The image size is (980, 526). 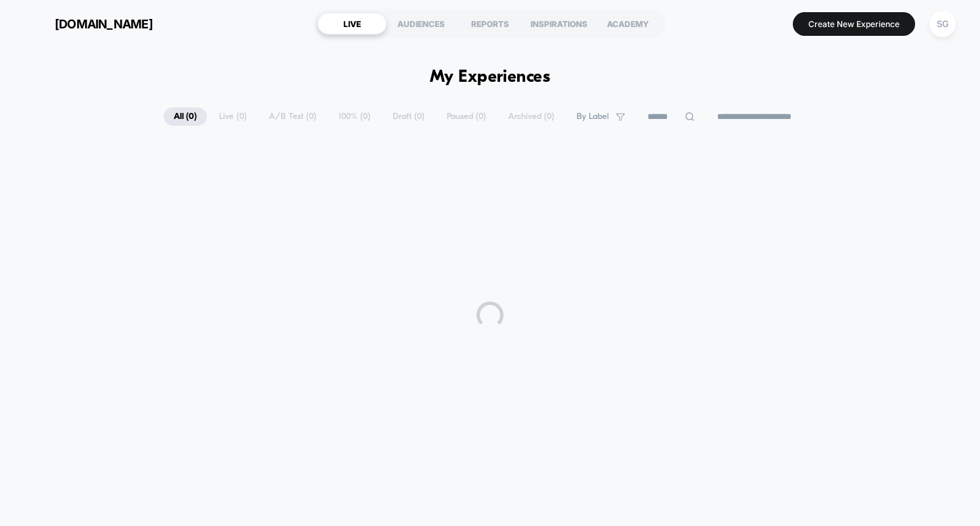 I want to click on button: SG, so click(x=942, y=24).